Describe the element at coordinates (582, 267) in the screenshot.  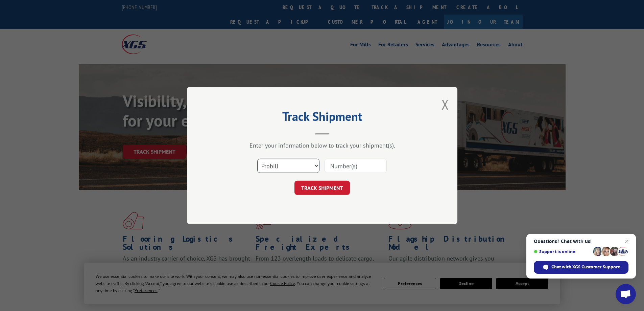
I see `div: Chat with XGS Customer Support` at that location.